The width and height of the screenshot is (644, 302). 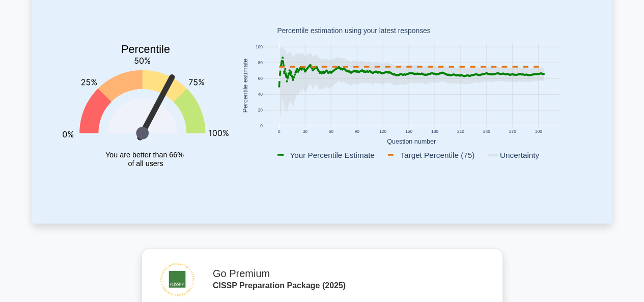 What do you see at coordinates (245, 86) in the screenshot?
I see `text: Percentile estimate` at bounding box center [245, 86].